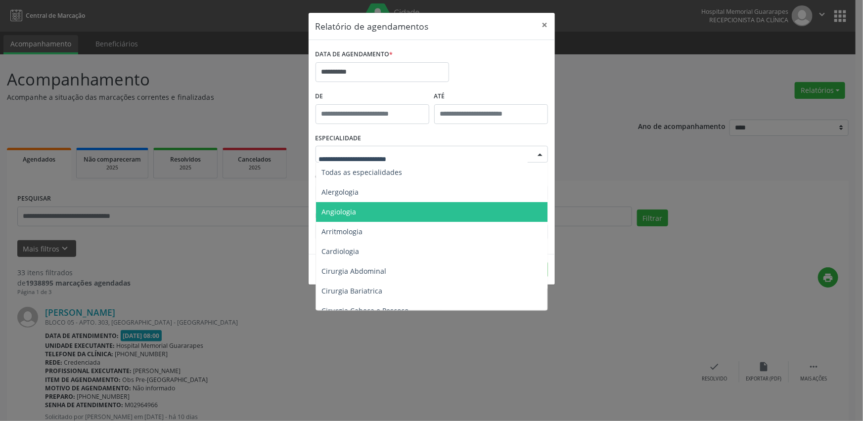 The image size is (863, 421). Describe the element at coordinates (362, 172) in the screenshot. I see `span: Todas as especialidades` at that location.